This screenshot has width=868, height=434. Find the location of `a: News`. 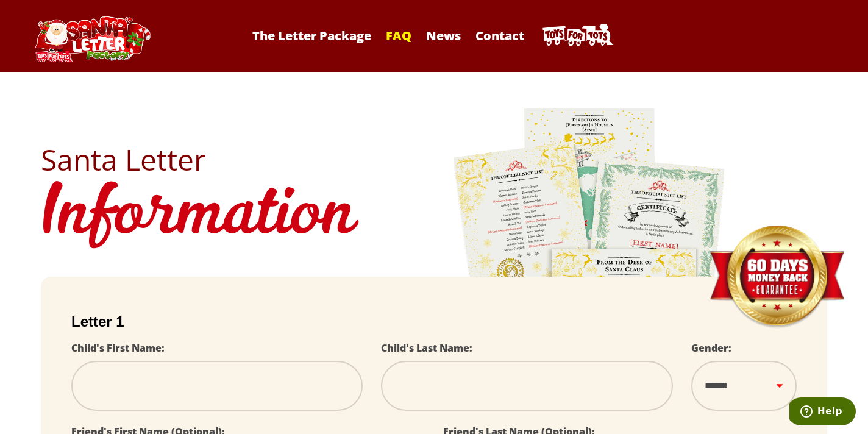

a: News is located at coordinates (443, 36).